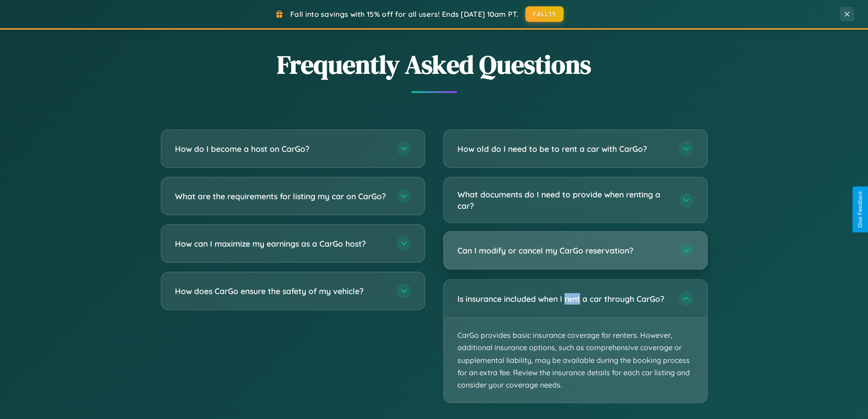 The image size is (868, 419). I want to click on h2: Frequently Asked Questions, so click(435, 64).